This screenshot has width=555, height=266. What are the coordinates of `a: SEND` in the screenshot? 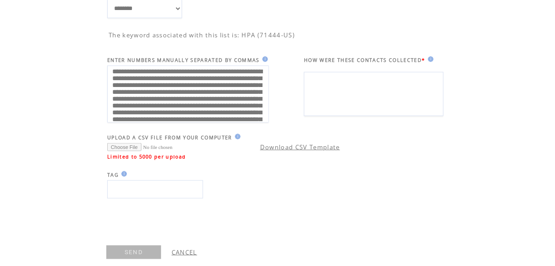 It's located at (134, 253).